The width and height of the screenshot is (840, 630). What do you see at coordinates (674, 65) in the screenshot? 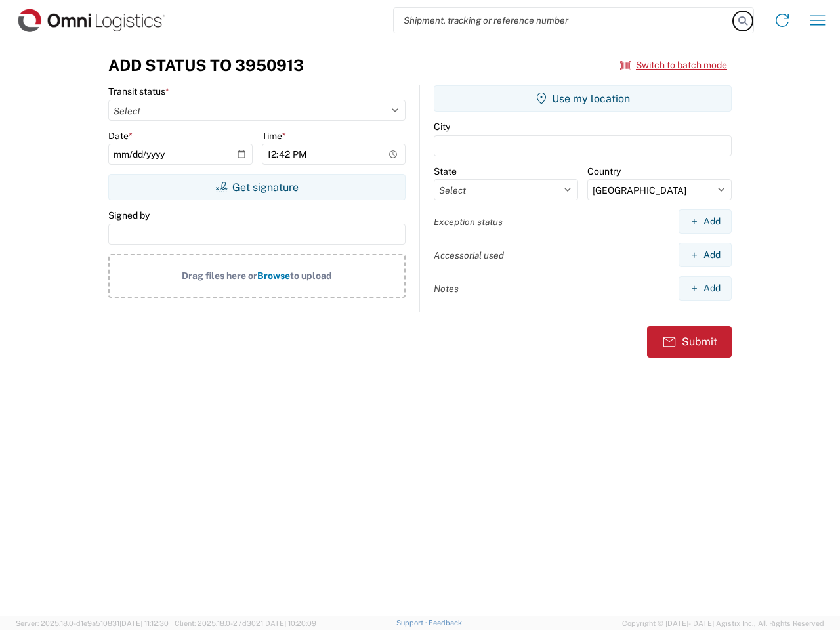
I see `button: Switch to batch mode` at bounding box center [674, 65].